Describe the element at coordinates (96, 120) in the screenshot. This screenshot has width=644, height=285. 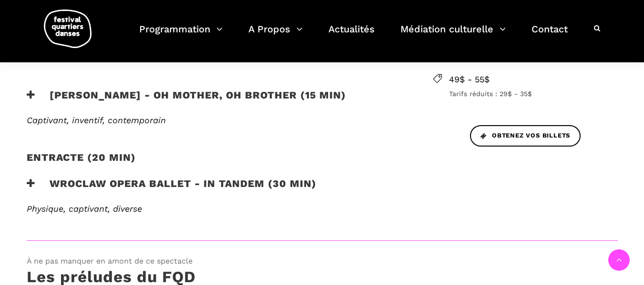
I see `em: Captivant, inventif, contemporain` at that location.